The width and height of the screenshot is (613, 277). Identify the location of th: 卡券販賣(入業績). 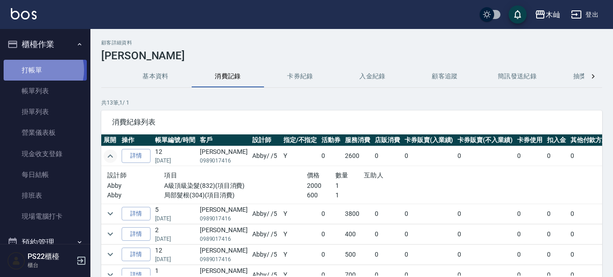
(429, 140).